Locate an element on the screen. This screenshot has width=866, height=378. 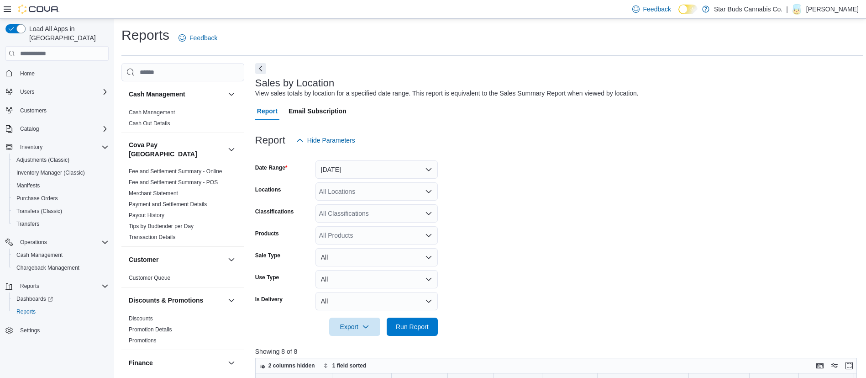
a: Reports is located at coordinates (26, 311).